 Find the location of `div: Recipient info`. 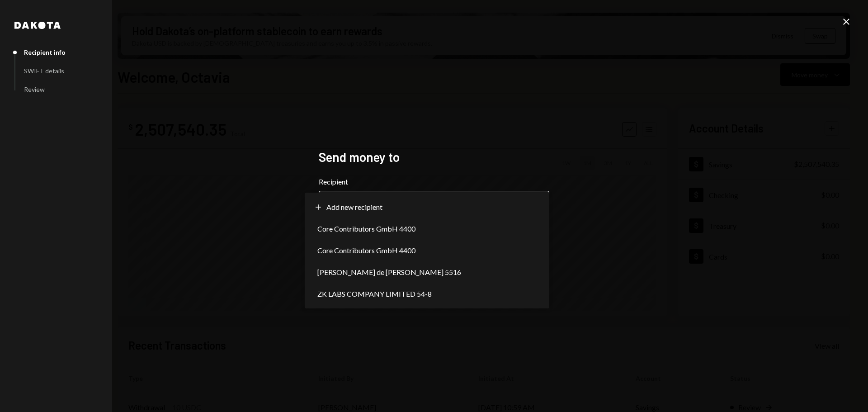

div: Recipient info is located at coordinates (44, 52).